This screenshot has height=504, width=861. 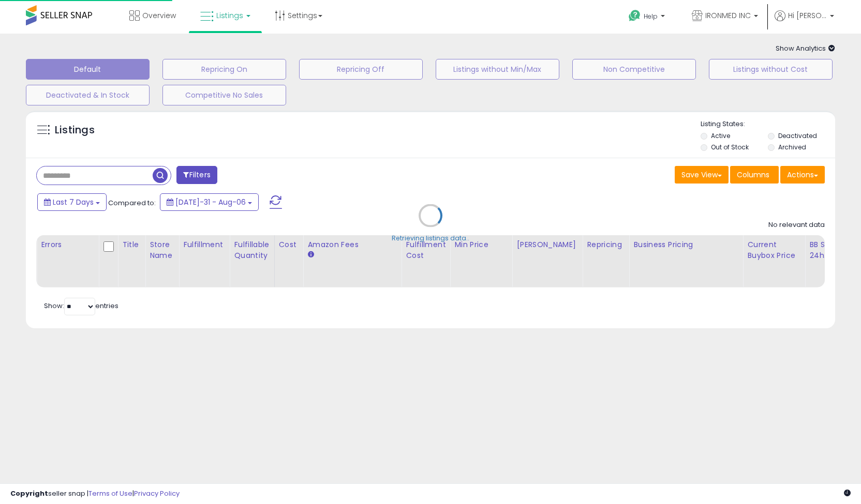 I want to click on button: Repricing On, so click(x=224, y=69).